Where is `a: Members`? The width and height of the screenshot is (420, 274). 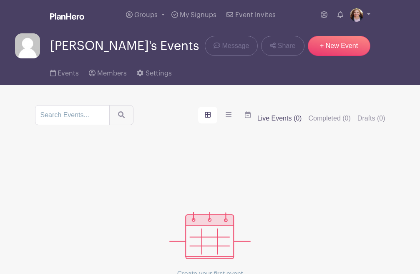 a: Members is located at coordinates (108, 72).